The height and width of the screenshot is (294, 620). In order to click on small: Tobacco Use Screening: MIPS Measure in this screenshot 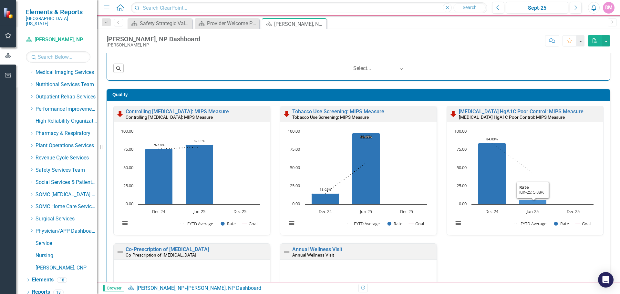, I will do `click(330, 117)`.